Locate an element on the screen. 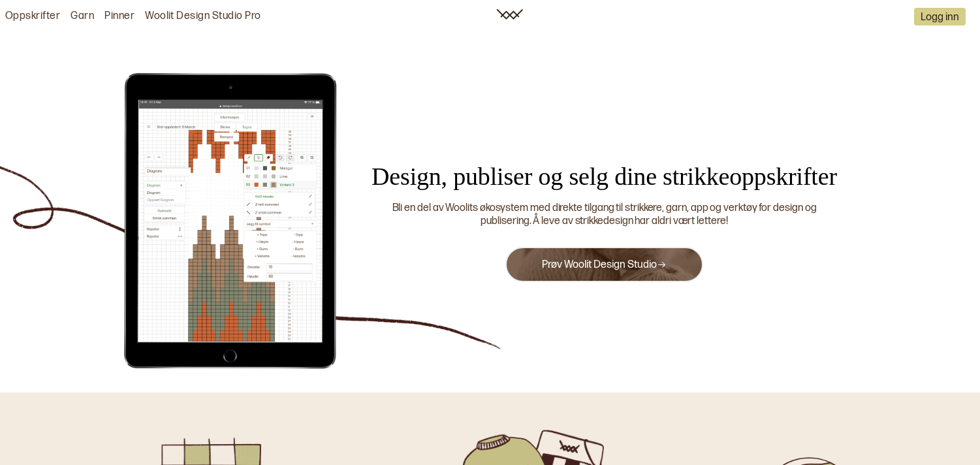  img: Woolit ikon is located at coordinates (509, 14).